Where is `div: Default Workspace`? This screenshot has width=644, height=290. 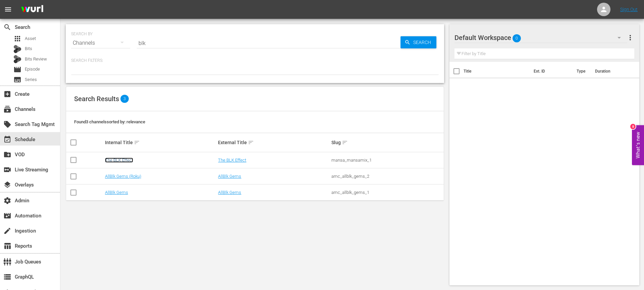 div: Default Workspace is located at coordinates (540, 37).